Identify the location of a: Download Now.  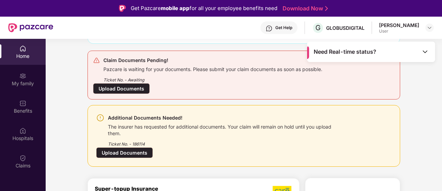
(304, 8).